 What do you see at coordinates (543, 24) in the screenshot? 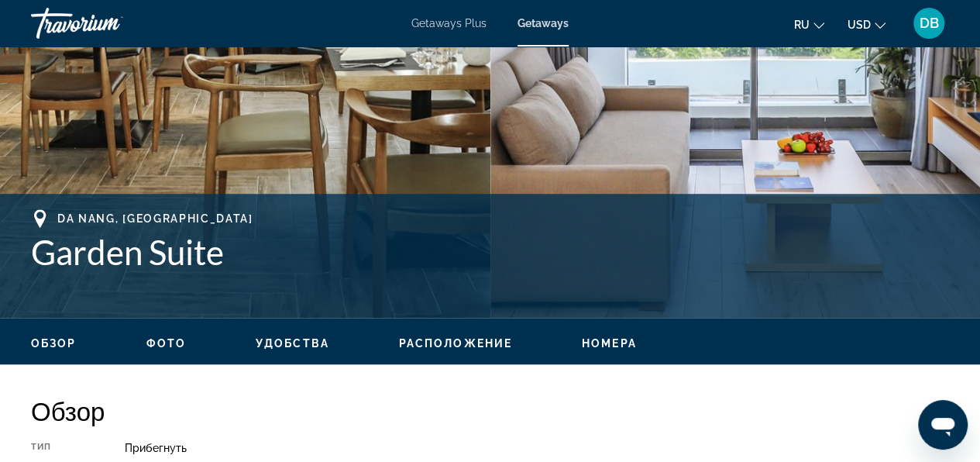
I see `a: Getaways` at bounding box center [543, 24].